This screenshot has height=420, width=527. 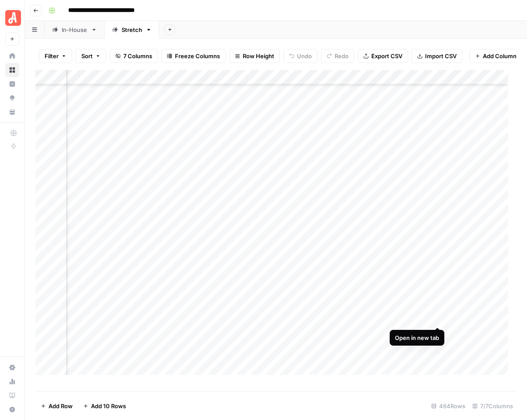 I want to click on span: Export CSV, so click(x=387, y=56).